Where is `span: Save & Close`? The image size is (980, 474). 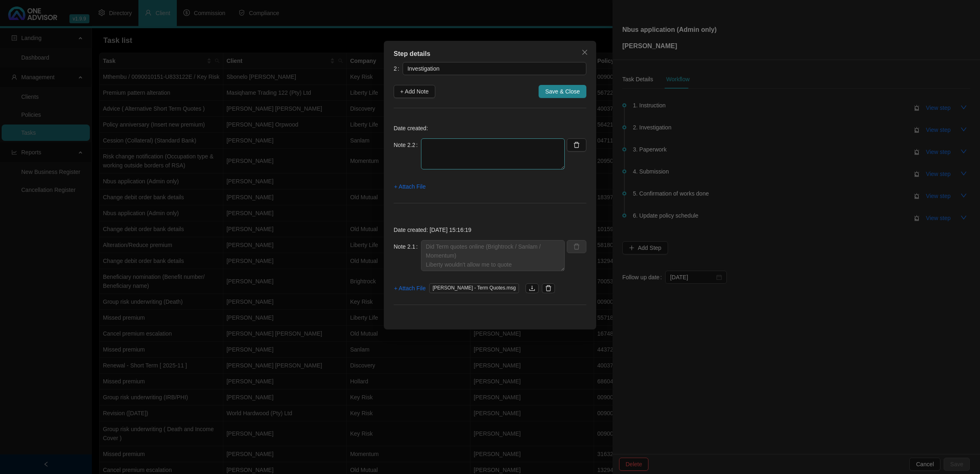 span: Save & Close is located at coordinates (562, 91).